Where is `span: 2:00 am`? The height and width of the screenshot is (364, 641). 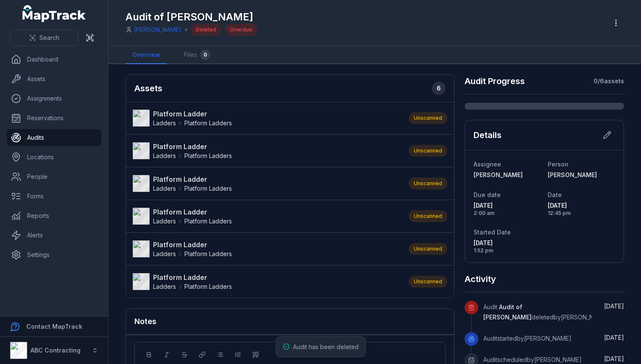
span: 2:00 am is located at coordinates (508, 213).